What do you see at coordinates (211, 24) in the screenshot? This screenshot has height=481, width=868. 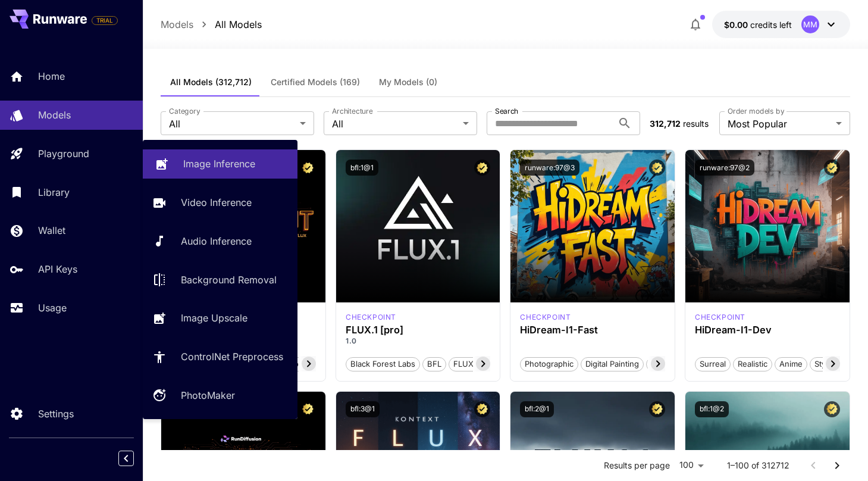 I see `nav: breadcrumb` at bounding box center [211, 24].